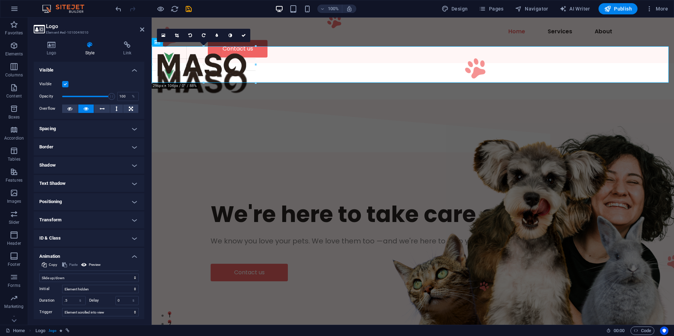 The width and height of the screenshot is (674, 336). I want to click on h4: Visible, so click(89, 68).